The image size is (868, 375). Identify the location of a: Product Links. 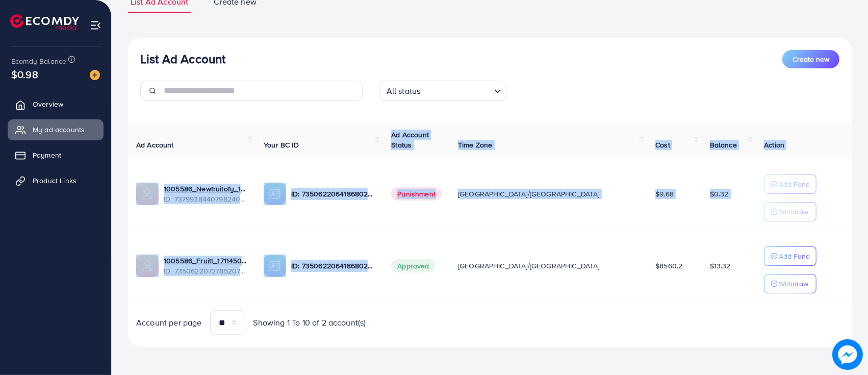
(56, 181).